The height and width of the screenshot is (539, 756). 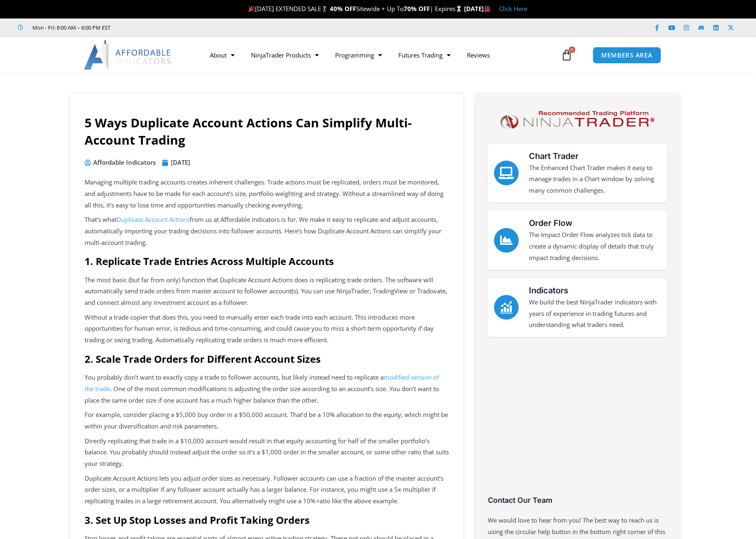 What do you see at coordinates (153, 219) in the screenshot?
I see `a: Duplicate Account Actions` at bounding box center [153, 219].